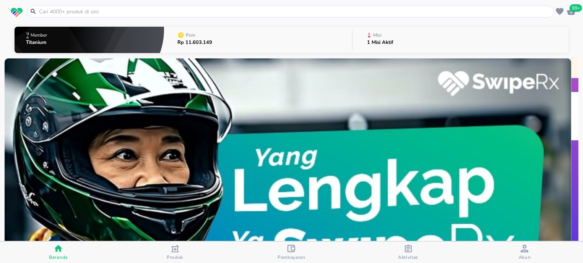  Describe the element at coordinates (408, 258) in the screenshot. I see `span: Aktivitas` at that location.